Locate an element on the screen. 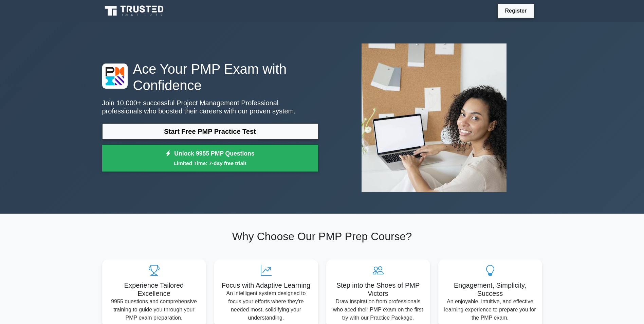 This screenshot has width=644, height=324. h1: Ace Your PMP Exam with Confidence is located at coordinates (210, 77).